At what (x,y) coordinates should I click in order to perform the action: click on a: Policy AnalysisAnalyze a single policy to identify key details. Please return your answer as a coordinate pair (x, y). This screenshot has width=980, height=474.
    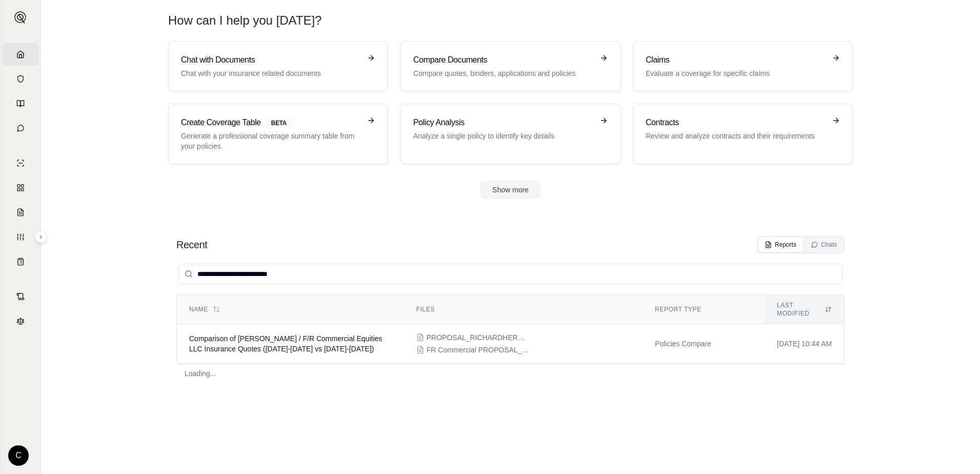
    Looking at the image, I should click on (510, 134).